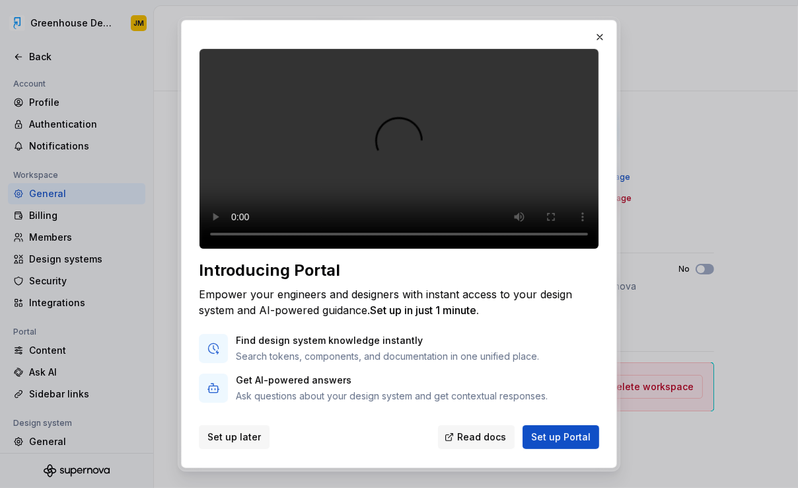 Image resolution: width=798 pixels, height=488 pixels. Describe the element at coordinates (561, 437) in the screenshot. I see `button: Set up Portal` at that location.